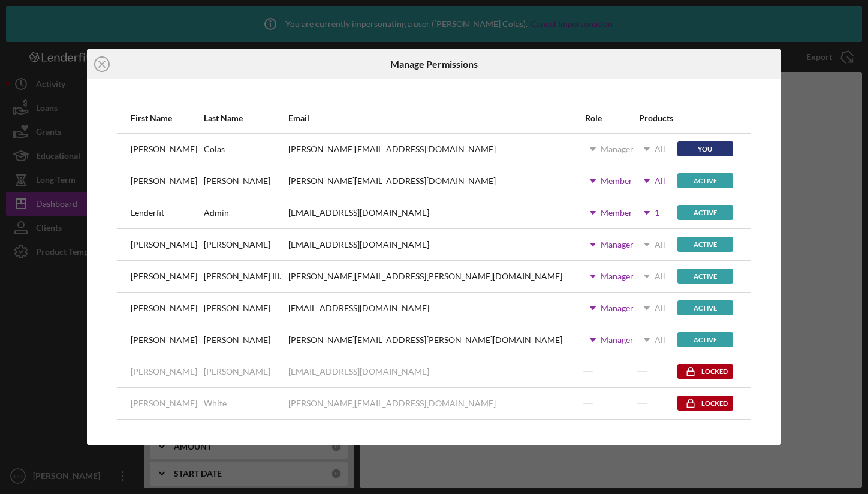  What do you see at coordinates (245, 118) in the screenshot?
I see `div: Last Name` at bounding box center [245, 118].